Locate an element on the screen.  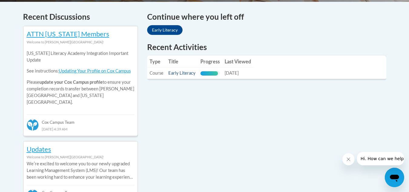
b: update your Cox Campus profile is located at coordinates (71, 82).